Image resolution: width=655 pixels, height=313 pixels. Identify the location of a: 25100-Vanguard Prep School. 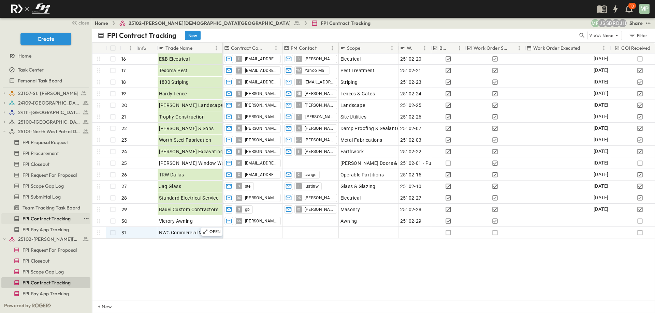
(49, 122).